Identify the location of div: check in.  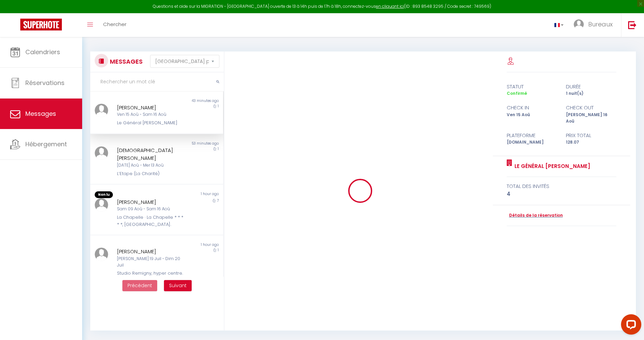
(531, 108).